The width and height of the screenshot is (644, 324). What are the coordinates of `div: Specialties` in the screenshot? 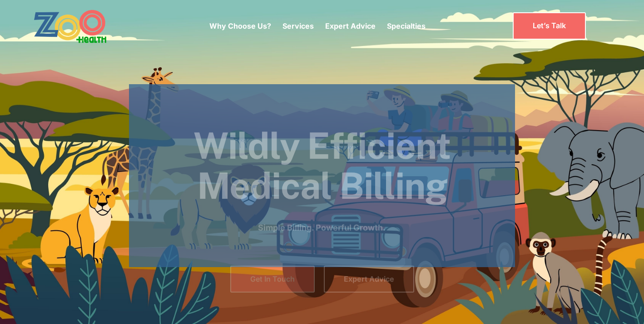 It's located at (406, 26).